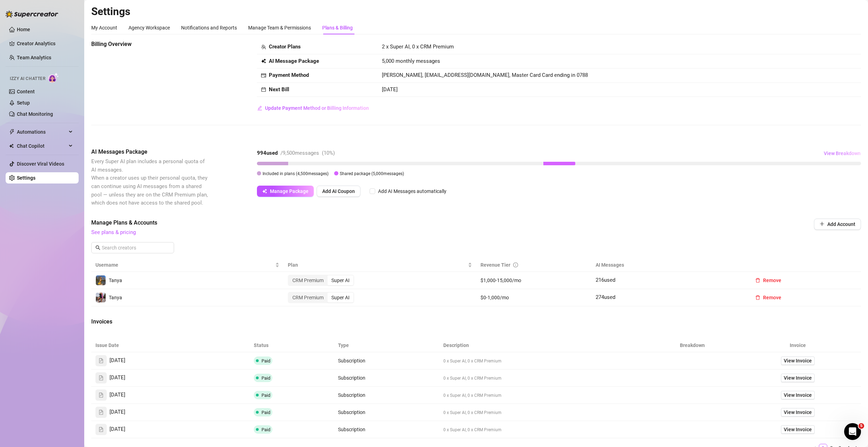 The image size is (868, 447). I want to click on span: AI Messages Package, so click(150, 152).